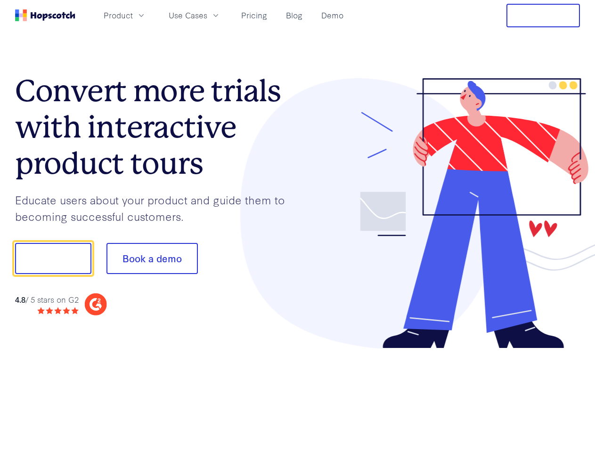  Describe the element at coordinates (332, 15) in the screenshot. I see `a: Demo` at that location.